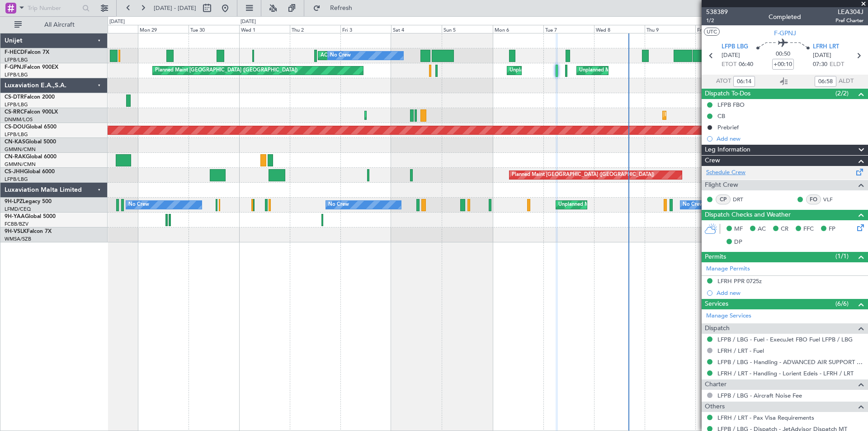 This screenshot has height=431, width=868. What do you see at coordinates (54, 8) in the screenshot?
I see `input: Trip Number` at bounding box center [54, 8].